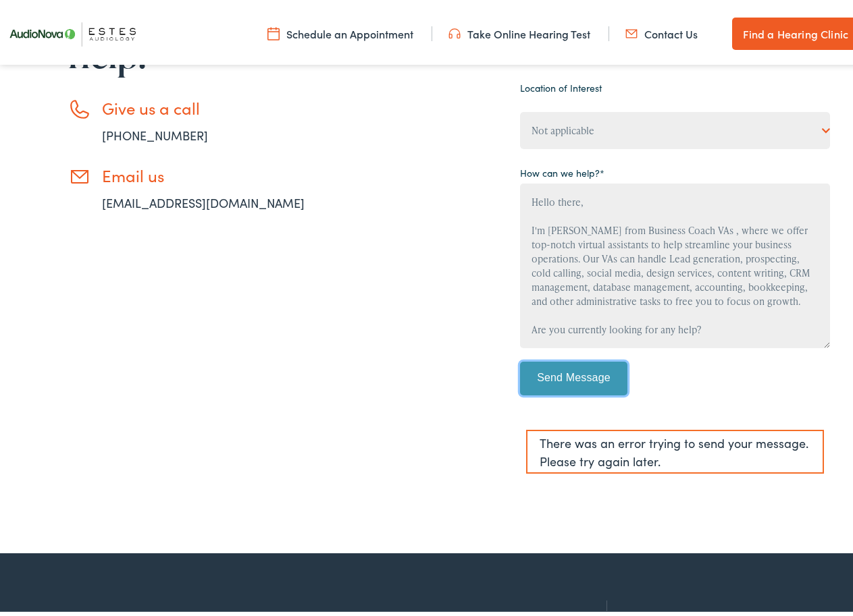 The image size is (853, 616). What do you see at coordinates (661, 30) in the screenshot?
I see `a: Contact Us` at bounding box center [661, 30].